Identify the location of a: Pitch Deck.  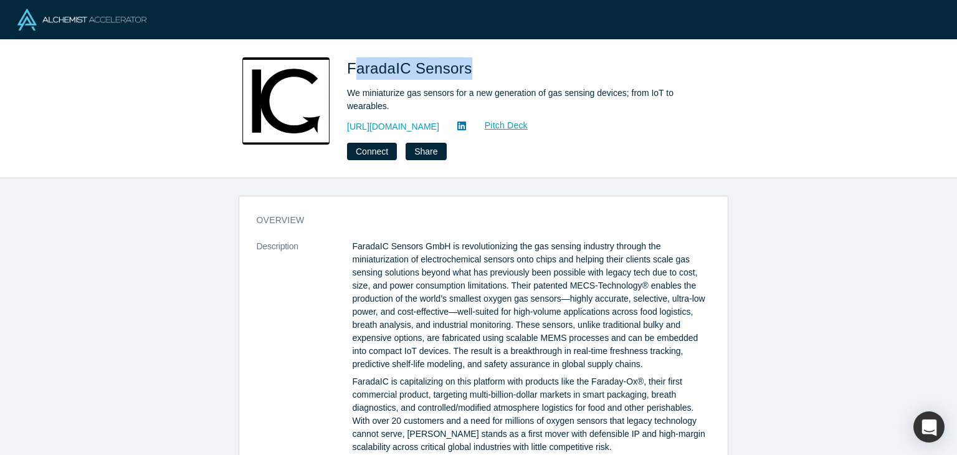
(500, 125).